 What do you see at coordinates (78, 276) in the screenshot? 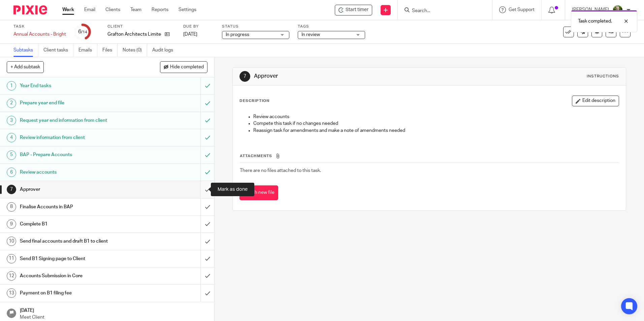
I see `h1: Accounts Submission in Core` at bounding box center [78, 276].